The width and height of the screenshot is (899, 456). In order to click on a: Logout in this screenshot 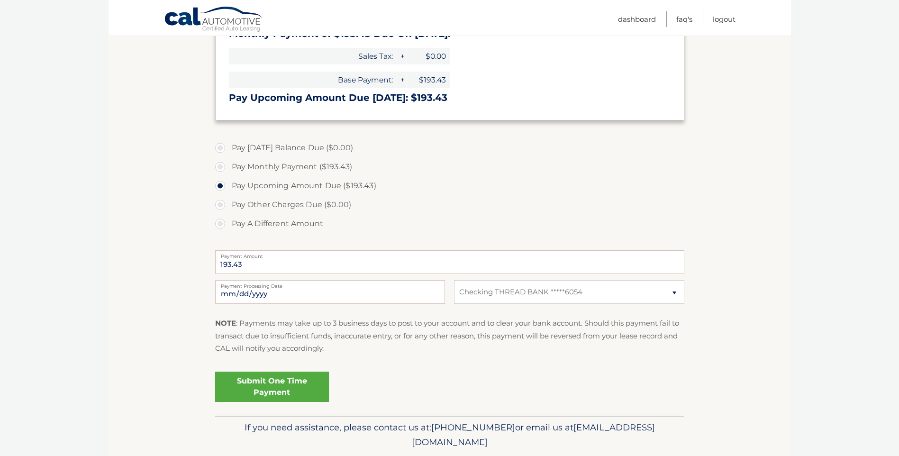, I will do `click(724, 19)`.